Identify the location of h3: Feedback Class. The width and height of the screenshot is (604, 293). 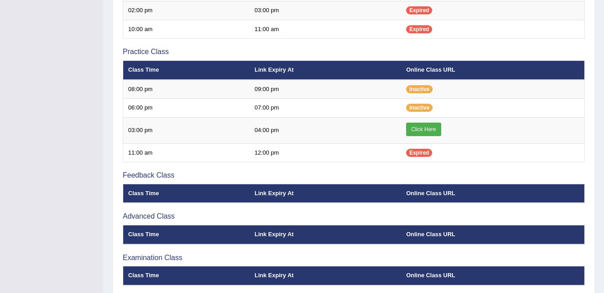
(354, 175).